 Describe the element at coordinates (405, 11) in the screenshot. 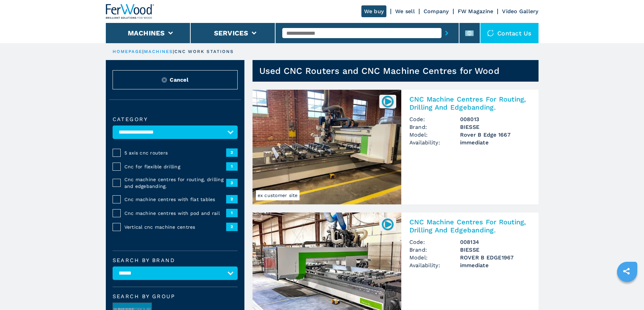

I see `a: We sell` at that location.